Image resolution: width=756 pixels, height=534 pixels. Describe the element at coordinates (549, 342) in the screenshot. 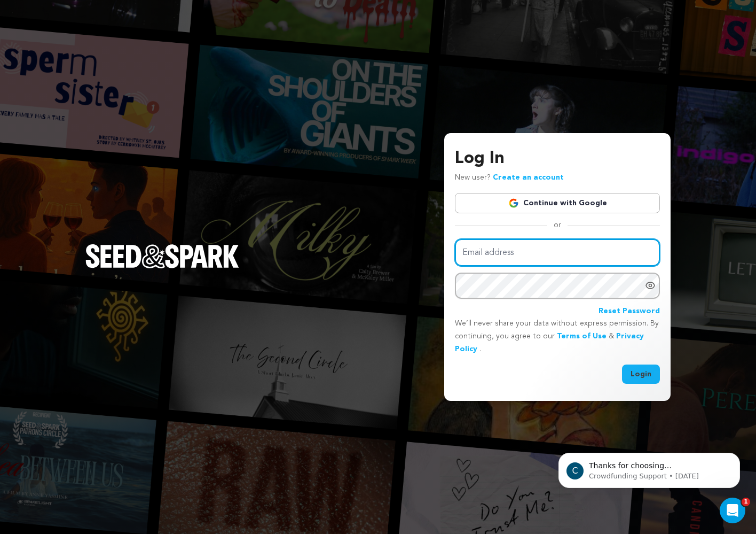

I see `a: Privacy Policy` at that location.